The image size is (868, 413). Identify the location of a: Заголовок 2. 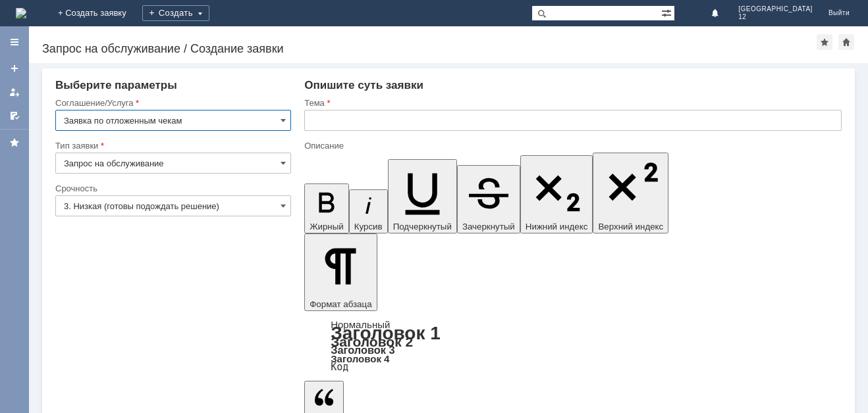
(372, 342).